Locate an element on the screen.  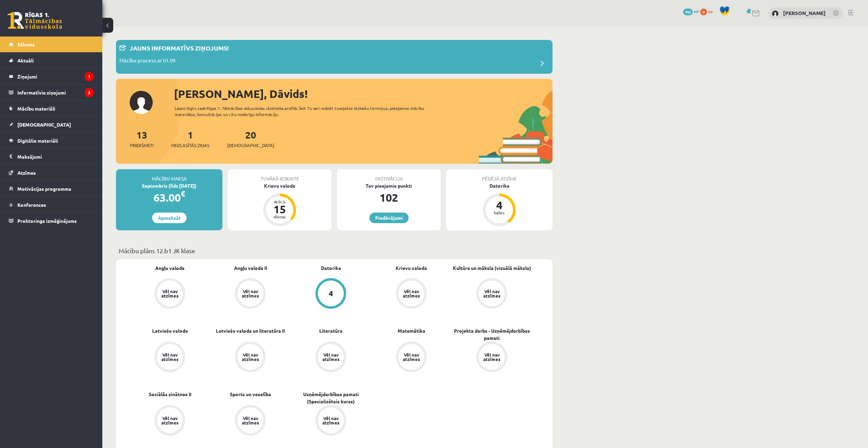
div: Mācību maksa is located at coordinates (169, 176).